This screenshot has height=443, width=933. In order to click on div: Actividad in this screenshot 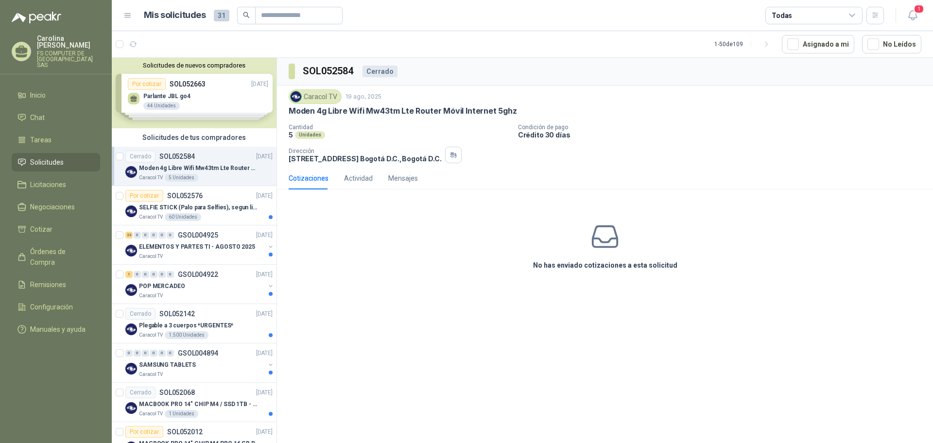, I will do `click(358, 178)`.